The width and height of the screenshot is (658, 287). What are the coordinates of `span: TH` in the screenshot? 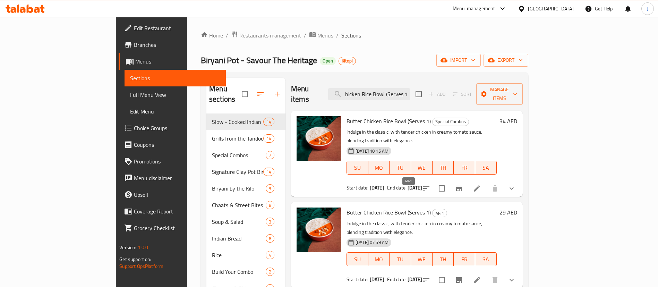 It's located at (443, 167).